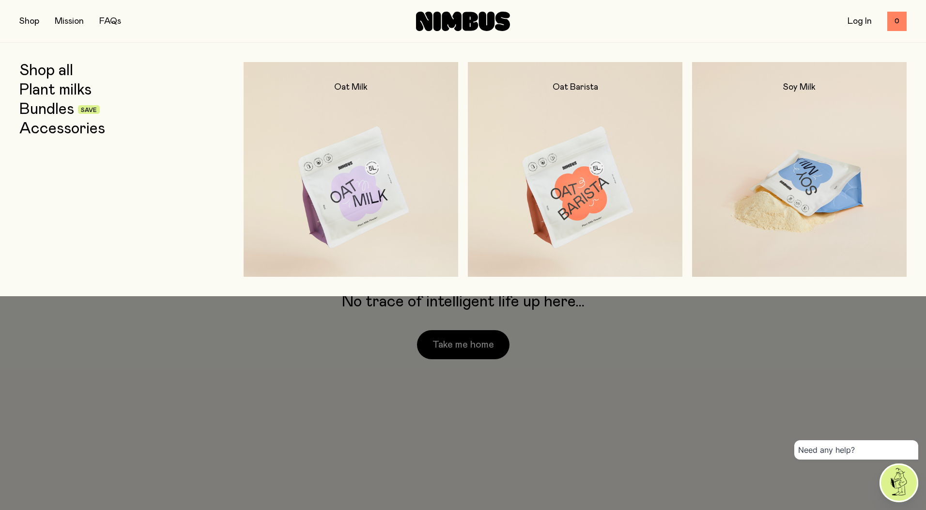 The image size is (926, 510). What do you see at coordinates (799, 87) in the screenshot?
I see `h2: Soy Milk` at bounding box center [799, 87].